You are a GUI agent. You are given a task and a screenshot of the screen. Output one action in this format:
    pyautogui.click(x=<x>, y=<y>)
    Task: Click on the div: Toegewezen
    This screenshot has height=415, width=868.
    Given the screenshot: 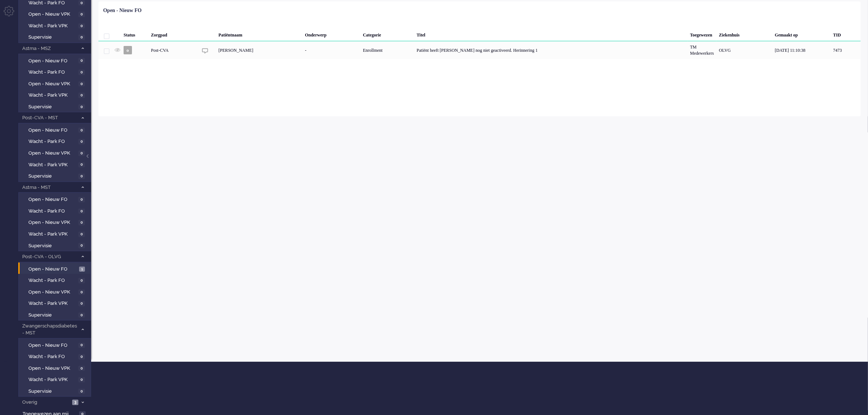 What is the action you would take?
    pyautogui.click(x=702, y=34)
    